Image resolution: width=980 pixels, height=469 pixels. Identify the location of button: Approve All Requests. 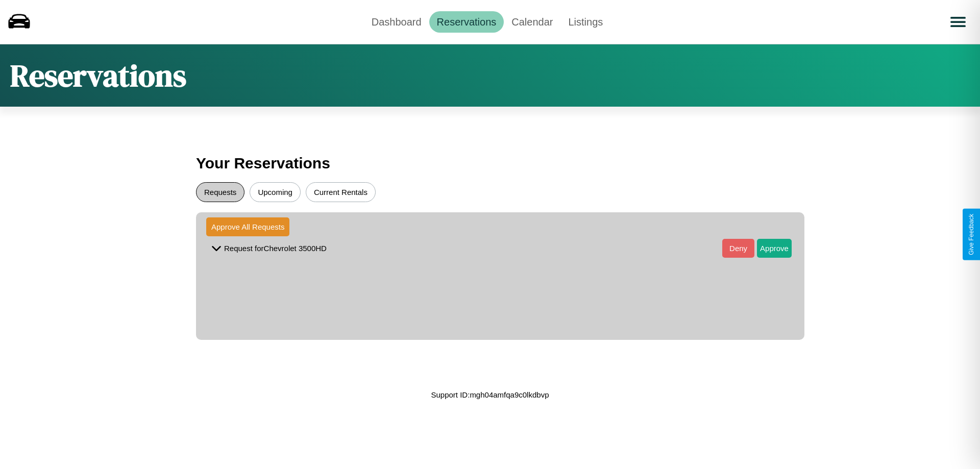
(248, 227).